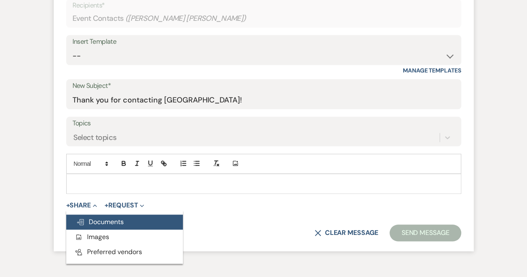 This screenshot has width=527, height=277. What do you see at coordinates (124, 205) in the screenshot?
I see `button: Request` at bounding box center [124, 205].